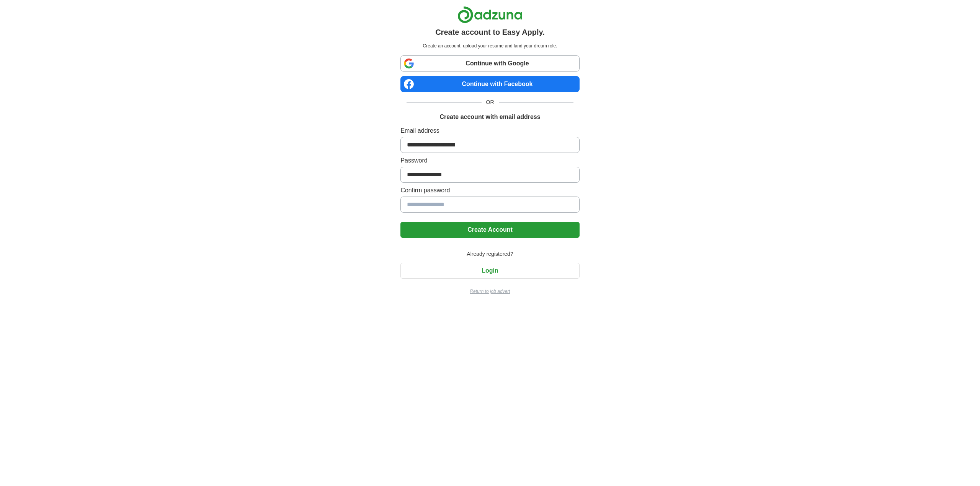 This screenshot has width=980, height=486. What do you see at coordinates (490, 103) in the screenshot?
I see `span: OR` at bounding box center [490, 103].